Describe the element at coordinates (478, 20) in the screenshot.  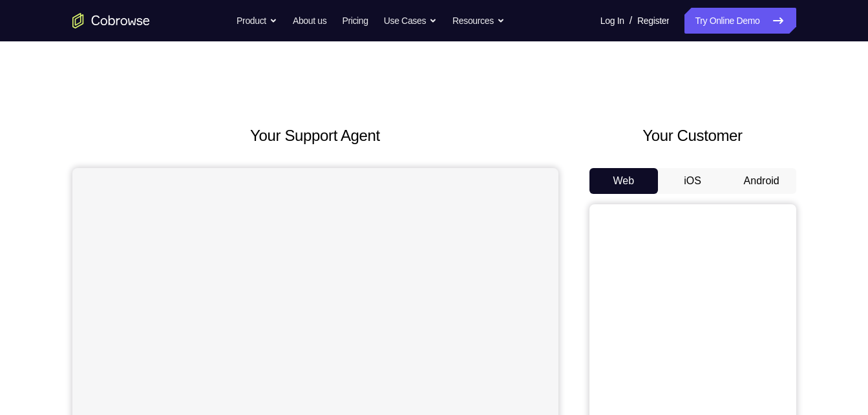
I see `button: Resources` at that location.